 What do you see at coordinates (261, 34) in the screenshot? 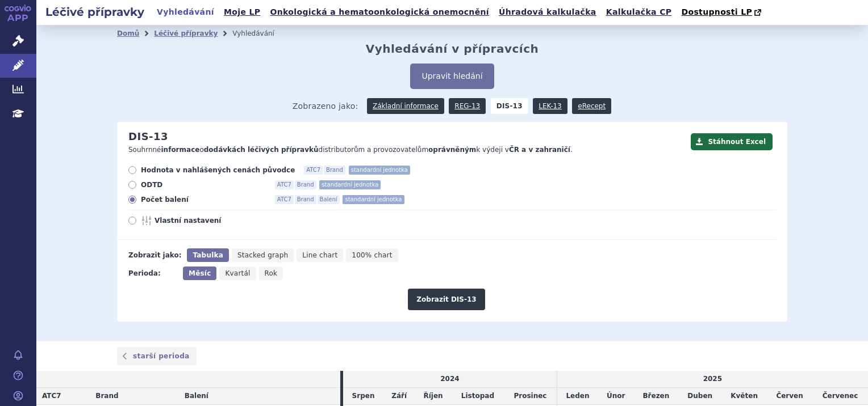
I see `li: Vyhledávání` at bounding box center [261, 34].